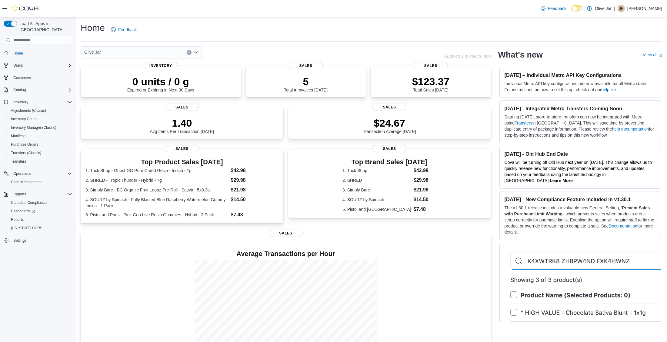  I want to click on dd: $29.98, so click(255, 180).